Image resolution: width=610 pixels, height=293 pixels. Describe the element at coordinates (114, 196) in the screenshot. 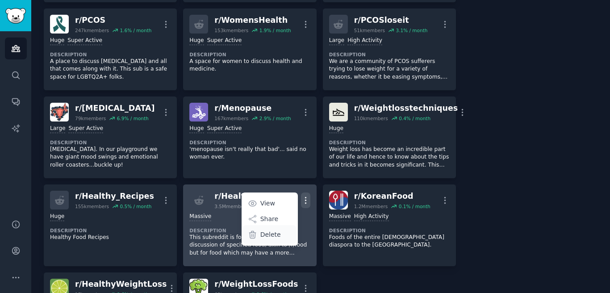

I see `div: r/ Healthy_Recipes` at that location.